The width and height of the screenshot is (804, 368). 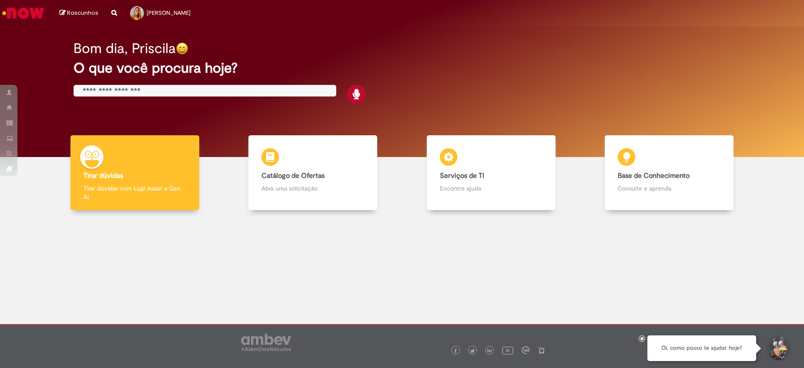 I want to click on b: Base de Conhecimento, so click(x=653, y=176).